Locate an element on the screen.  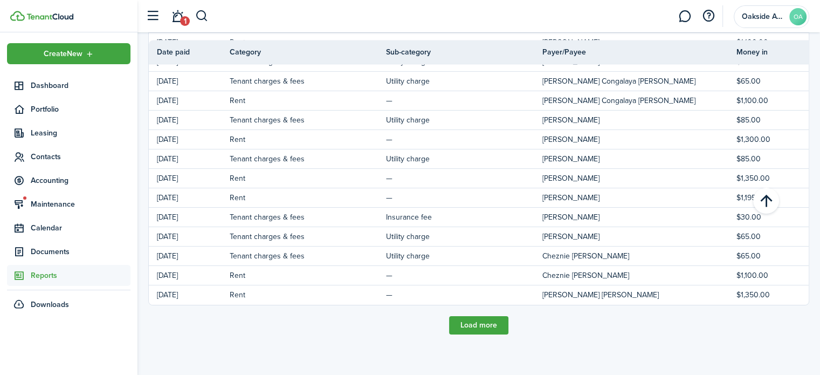
a: Messaging is located at coordinates (685, 16).